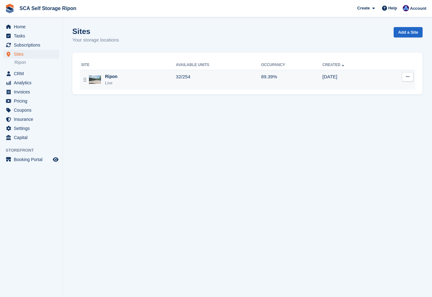 The height and width of the screenshot is (297, 432). Describe the element at coordinates (33, 92) in the screenshot. I see `span: Invoices` at that location.